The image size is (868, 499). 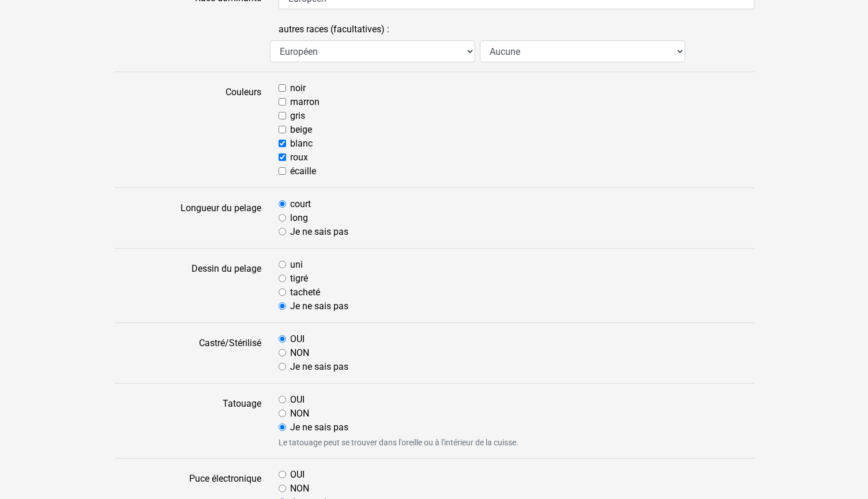 What do you see at coordinates (282, 292) in the screenshot?
I see `input: tacheté` at bounding box center [282, 292].